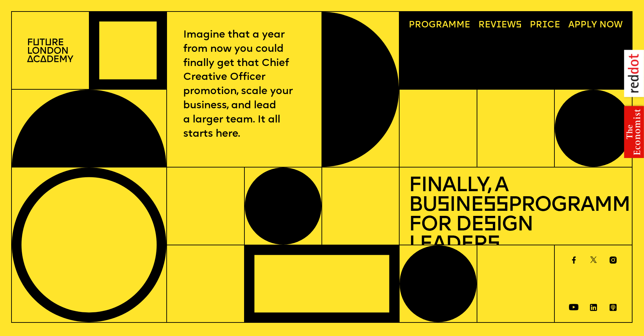  Describe the element at coordinates (439, 25) in the screenshot. I see `a: Programme` at that location.